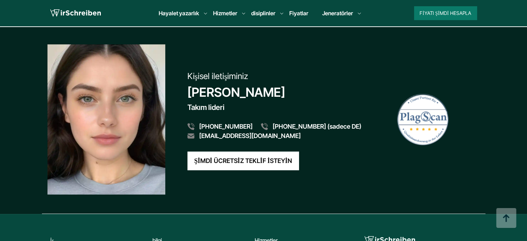  What do you see at coordinates (206, 107) in the screenshot?
I see `font: Takım lideri` at bounding box center [206, 107].